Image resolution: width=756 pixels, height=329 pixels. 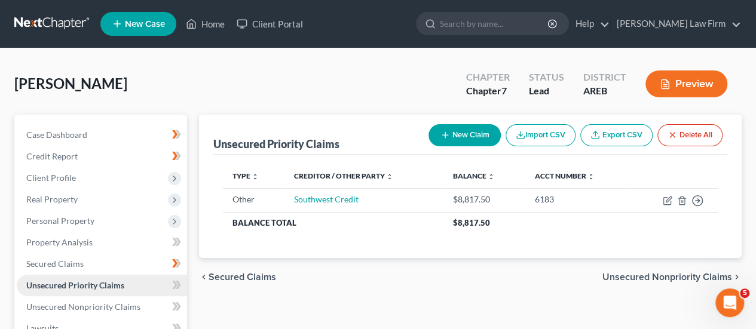 I want to click on a: Help, so click(x=589, y=24).